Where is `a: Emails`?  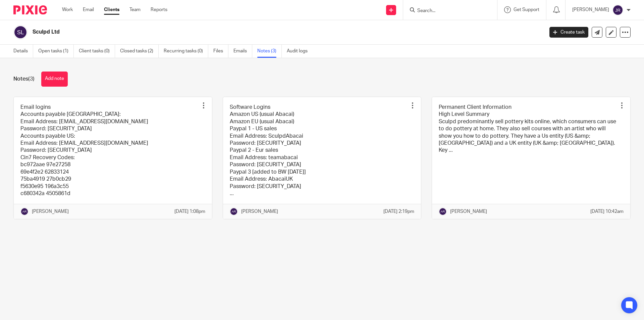 a: Emails is located at coordinates (243, 51).